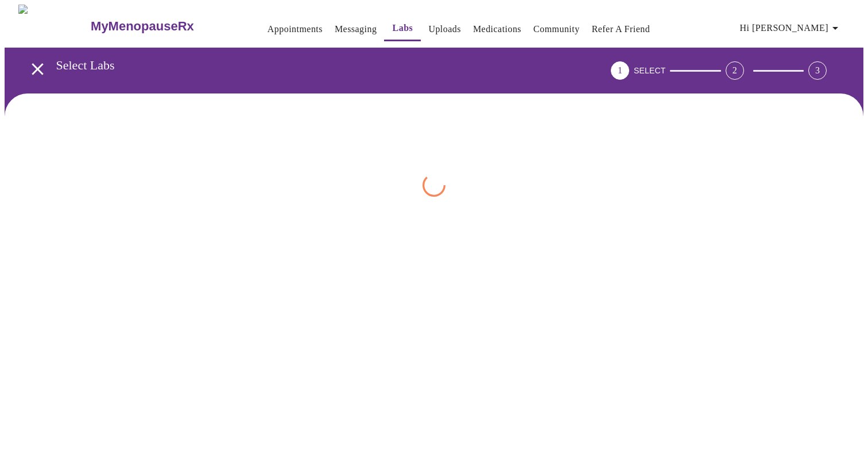 This screenshot has height=472, width=868. Describe the element at coordinates (301, 65) in the screenshot. I see `h3: Select Labs` at that location.